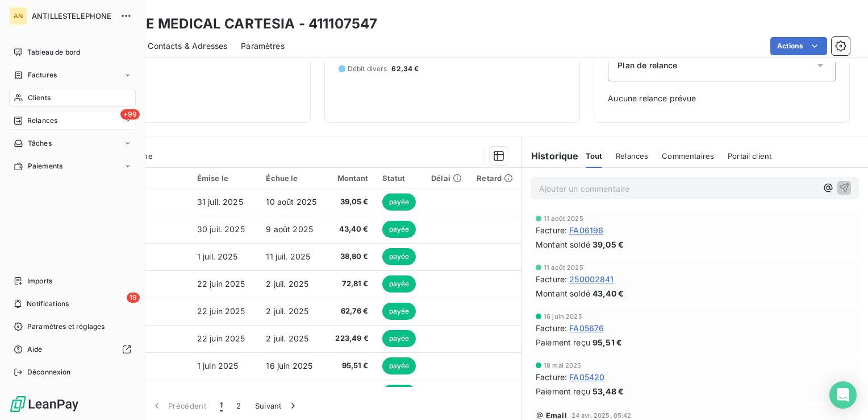 The width and height of the screenshot is (868, 420). Describe the element at coordinates (72, 281) in the screenshot. I see `a: Imports` at that location.